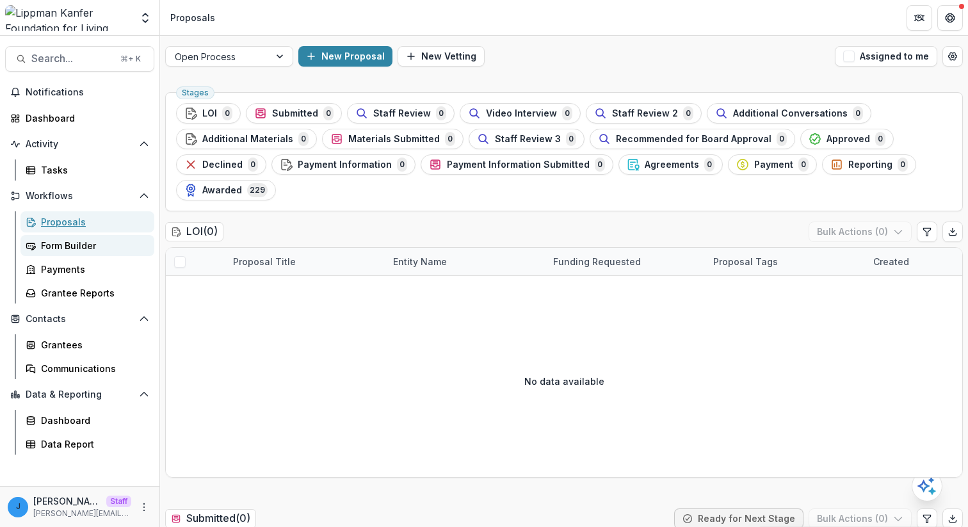  I want to click on button: Open AI Assistant, so click(927, 486).